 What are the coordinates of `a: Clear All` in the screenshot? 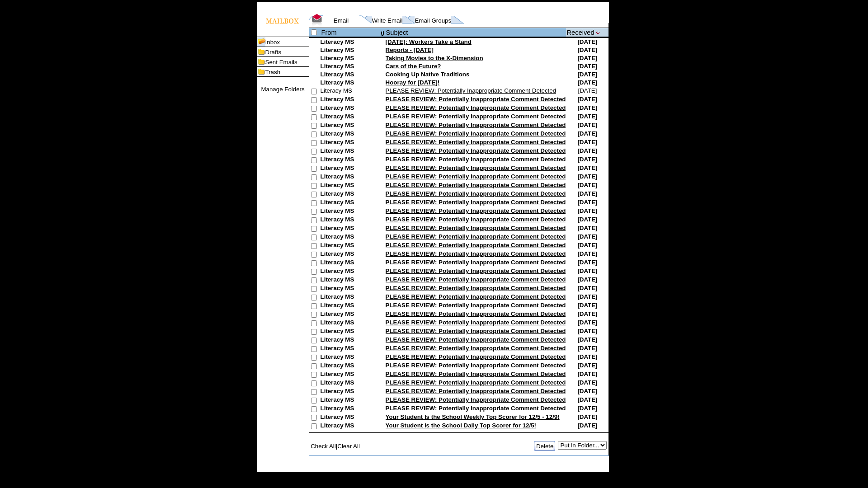 It's located at (349, 446).